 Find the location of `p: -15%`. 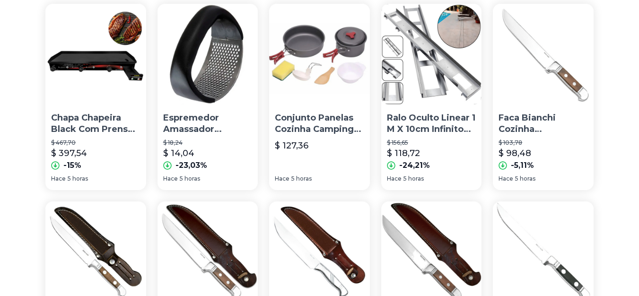

p: -15% is located at coordinates (72, 166).